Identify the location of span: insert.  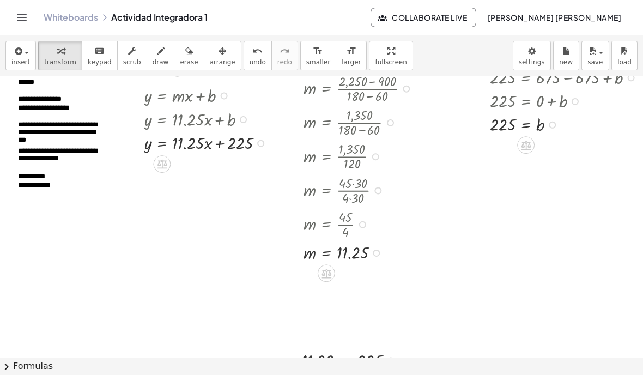
(21, 62).